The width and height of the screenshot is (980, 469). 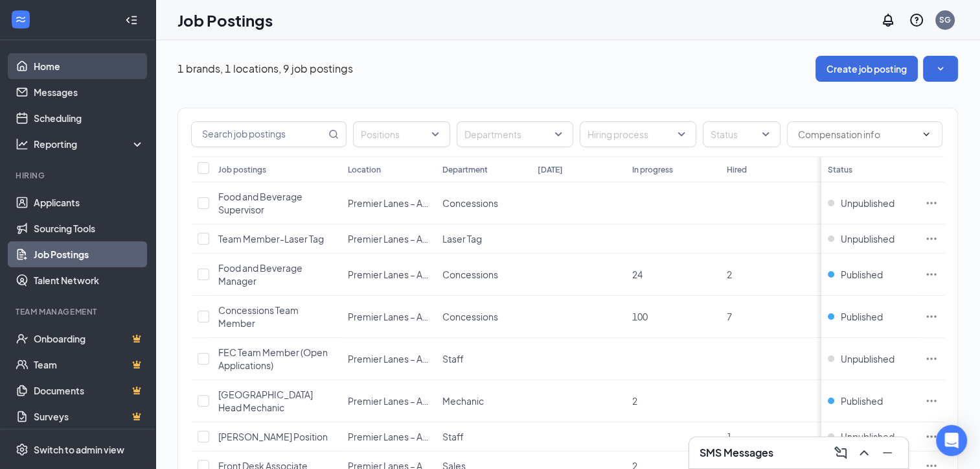 I want to click on th: In progress, so click(x=673, y=169).